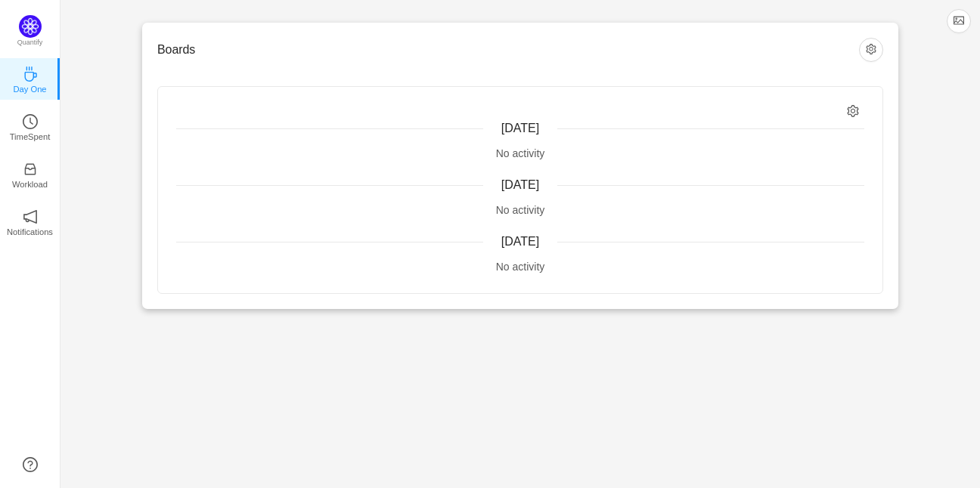 This screenshot has width=980, height=488. Describe the element at coordinates (508, 50) in the screenshot. I see `h3: Boards` at that location.